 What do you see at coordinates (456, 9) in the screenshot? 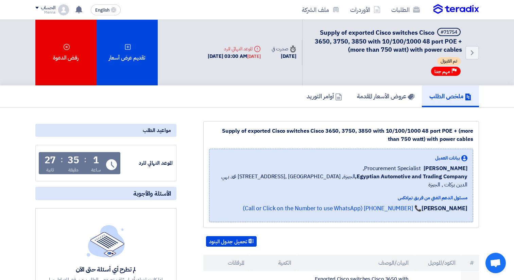
I see `img: Teradix logo` at bounding box center [456, 9].